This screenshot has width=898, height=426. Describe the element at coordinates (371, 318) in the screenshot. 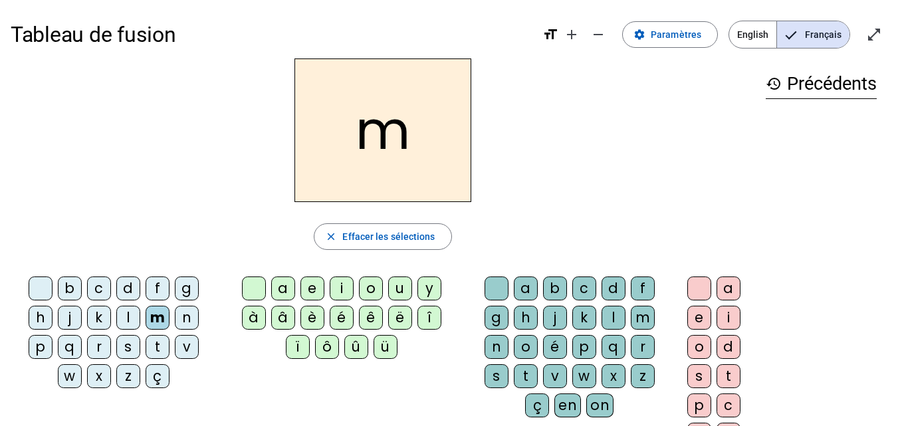

I see `div: ê` at that location.